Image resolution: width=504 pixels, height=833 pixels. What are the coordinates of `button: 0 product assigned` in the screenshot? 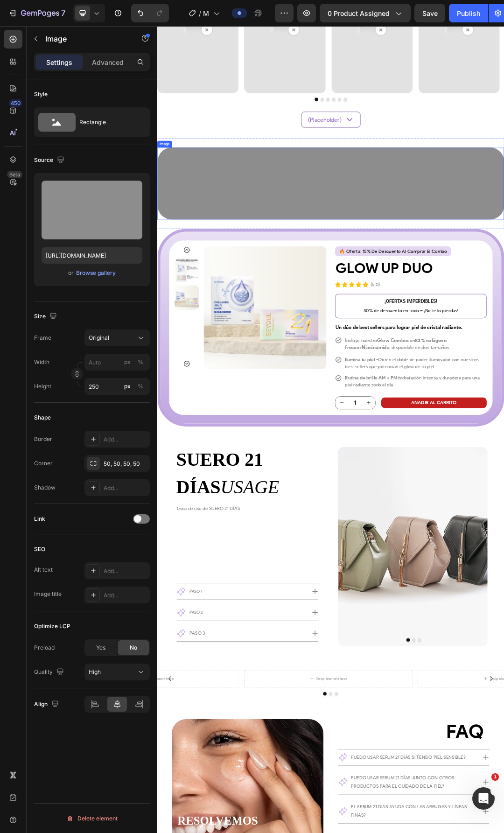 It's located at (365, 13).